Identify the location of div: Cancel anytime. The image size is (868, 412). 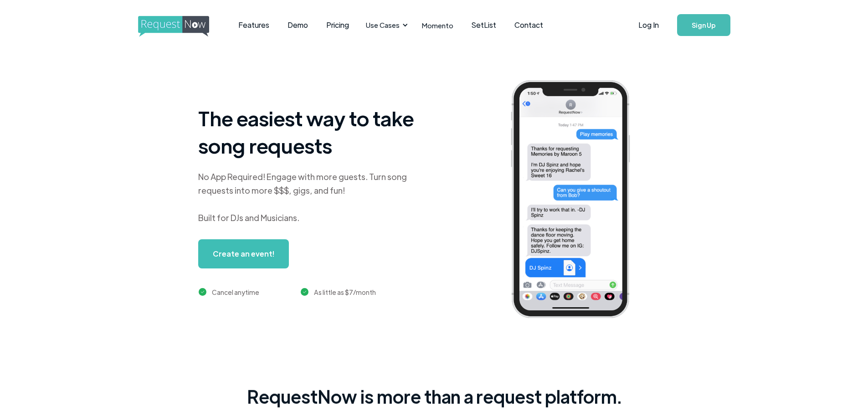
(235, 292).